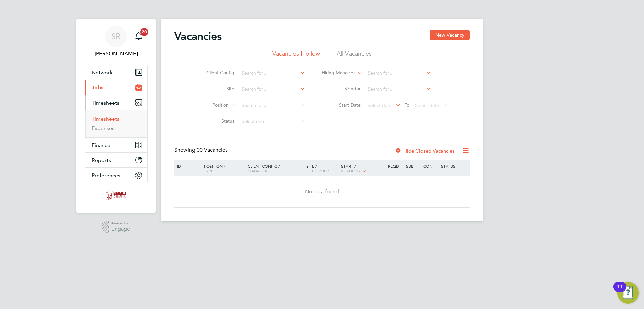 The width and height of the screenshot is (644, 309). Describe the element at coordinates (116, 73) in the screenshot. I see `button: Network` at that location.